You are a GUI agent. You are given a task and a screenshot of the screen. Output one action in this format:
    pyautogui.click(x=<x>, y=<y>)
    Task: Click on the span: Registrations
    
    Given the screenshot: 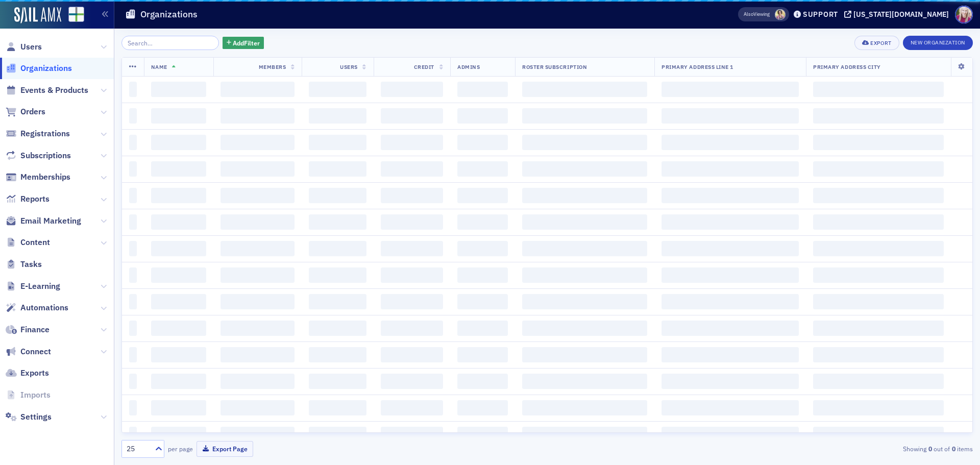 What is the action you would take?
    pyautogui.click(x=45, y=134)
    